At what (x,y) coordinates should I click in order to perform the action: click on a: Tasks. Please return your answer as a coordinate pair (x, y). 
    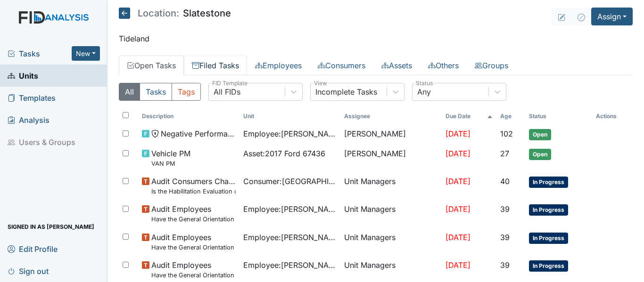
    Looking at the image, I should click on (39, 54).